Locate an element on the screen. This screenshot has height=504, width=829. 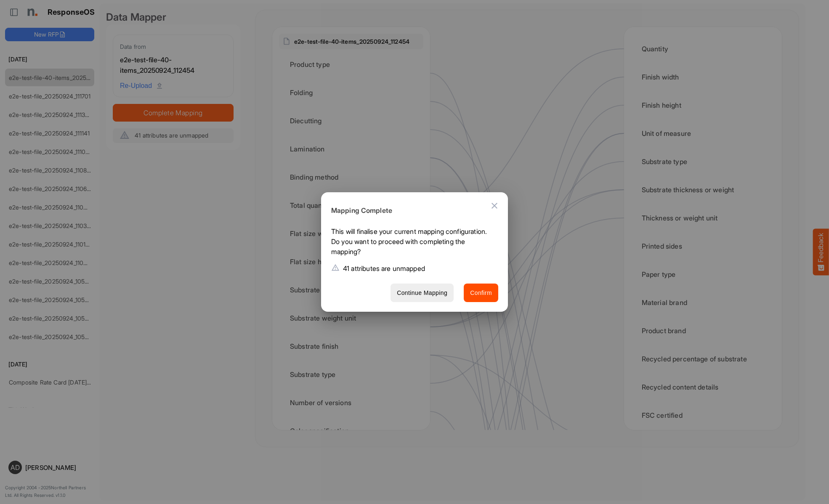
button: Close dialog is located at coordinates (494, 206).